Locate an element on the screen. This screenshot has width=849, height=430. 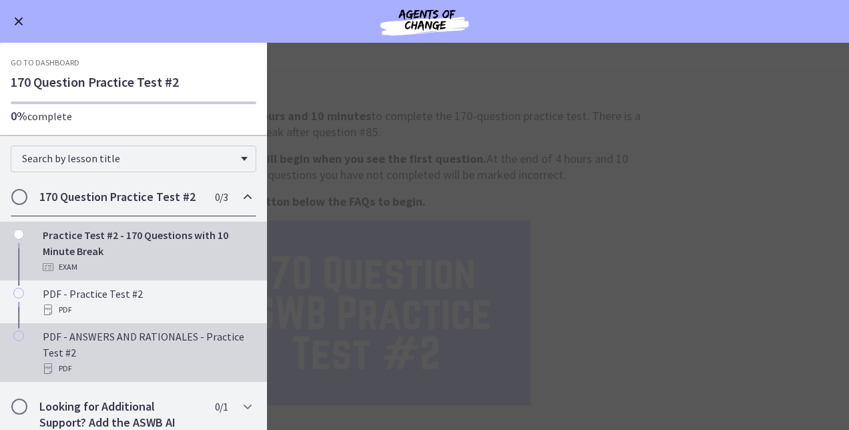
span: 0 / 1 is located at coordinates (221, 407).